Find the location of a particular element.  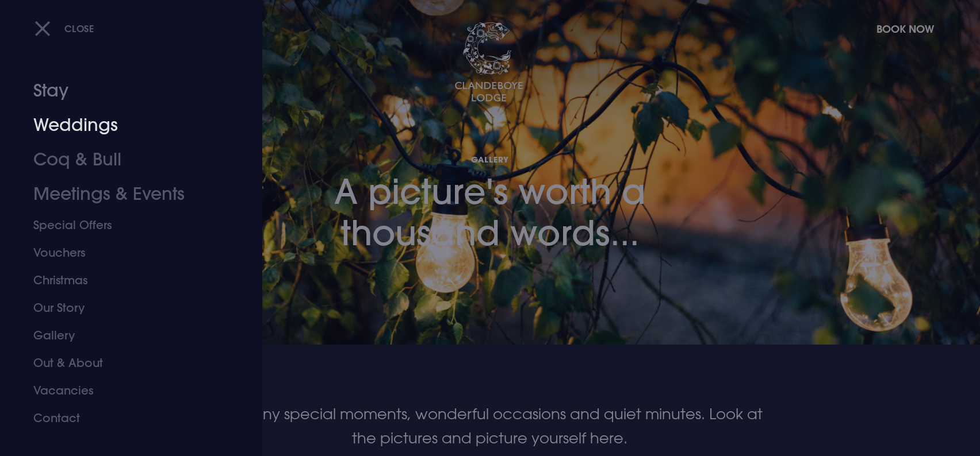

a: Meetings & Events is located at coordinates (125, 194).